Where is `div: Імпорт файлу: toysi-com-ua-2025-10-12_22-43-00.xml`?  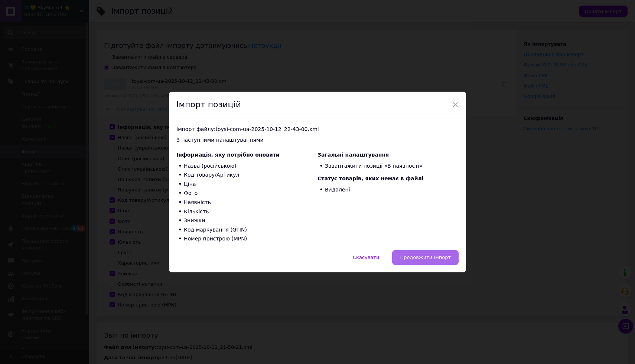 div: Імпорт файлу: toysi-com-ua-2025-10-12_22-43-00.xml is located at coordinates (317, 129).